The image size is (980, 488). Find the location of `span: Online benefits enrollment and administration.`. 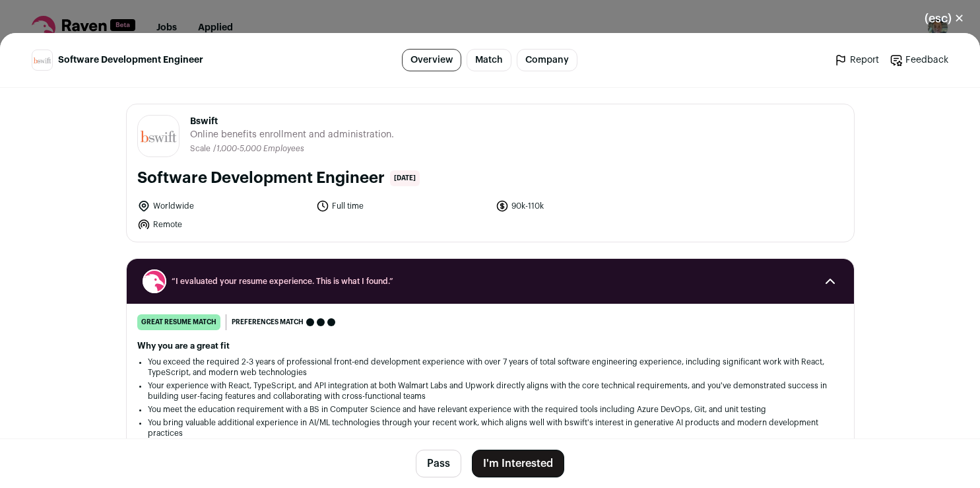

span: Online benefits enrollment and administration. is located at coordinates (292, 135).